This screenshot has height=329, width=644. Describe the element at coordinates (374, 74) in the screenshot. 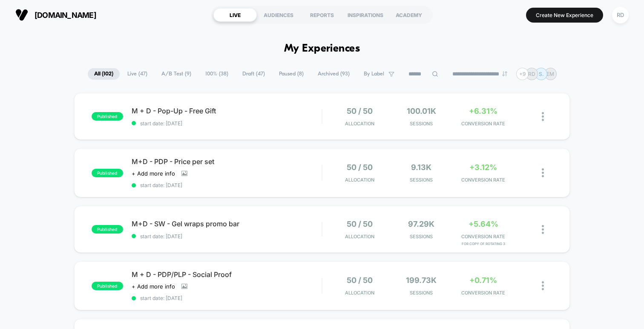

I see `span: By Label` at that location.